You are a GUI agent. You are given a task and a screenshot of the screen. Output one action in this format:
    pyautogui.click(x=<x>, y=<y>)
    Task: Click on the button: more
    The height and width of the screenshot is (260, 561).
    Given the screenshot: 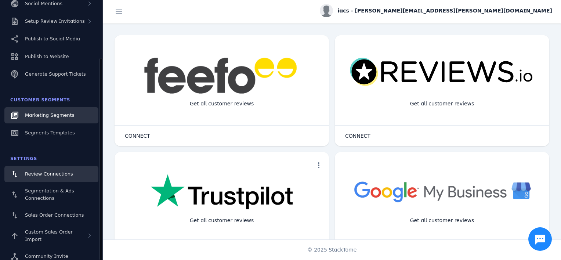 What is the action you would take?
    pyautogui.click(x=318, y=165)
    